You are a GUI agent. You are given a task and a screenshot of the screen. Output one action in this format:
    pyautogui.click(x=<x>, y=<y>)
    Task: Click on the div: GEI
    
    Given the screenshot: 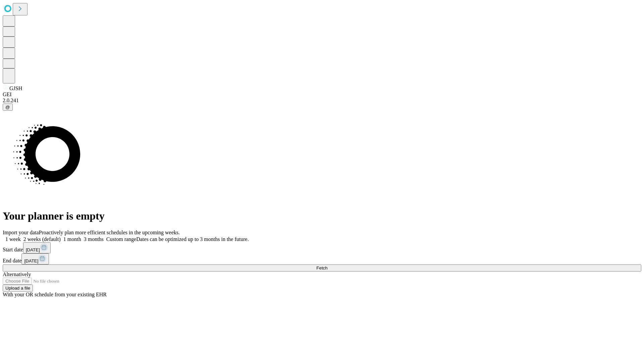 What is the action you would take?
    pyautogui.click(x=322, y=95)
    